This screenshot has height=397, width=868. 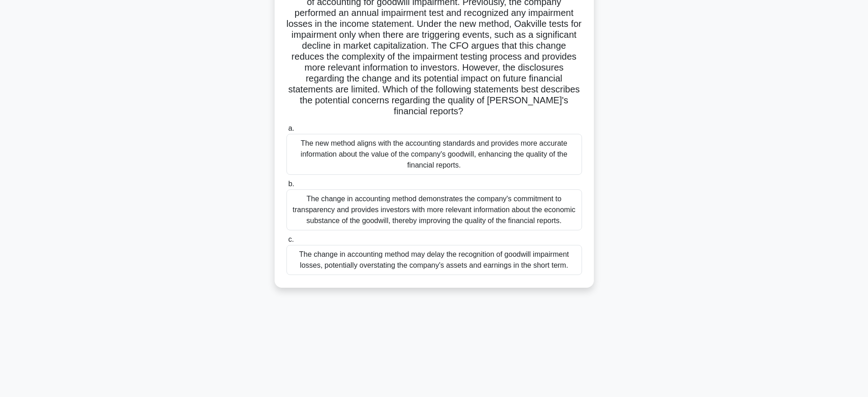 I want to click on span: b., so click(x=291, y=183).